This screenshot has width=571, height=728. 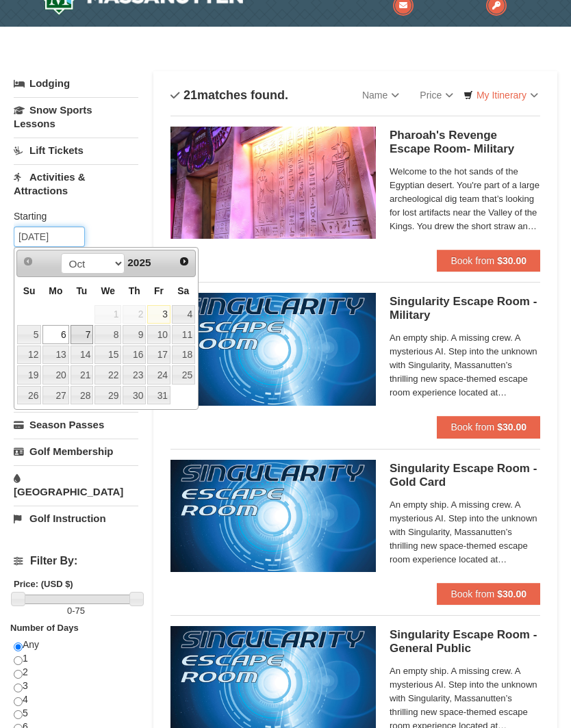 What do you see at coordinates (29, 291) in the screenshot?
I see `span: Sunday` at bounding box center [29, 291].